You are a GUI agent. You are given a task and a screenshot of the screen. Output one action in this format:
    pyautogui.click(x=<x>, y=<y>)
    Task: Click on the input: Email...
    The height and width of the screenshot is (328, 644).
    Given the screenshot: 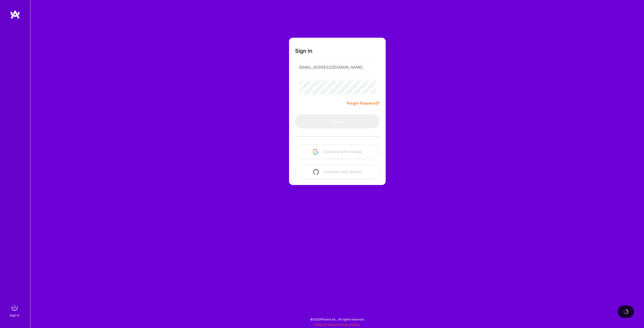 What is the action you would take?
    pyautogui.click(x=337, y=67)
    